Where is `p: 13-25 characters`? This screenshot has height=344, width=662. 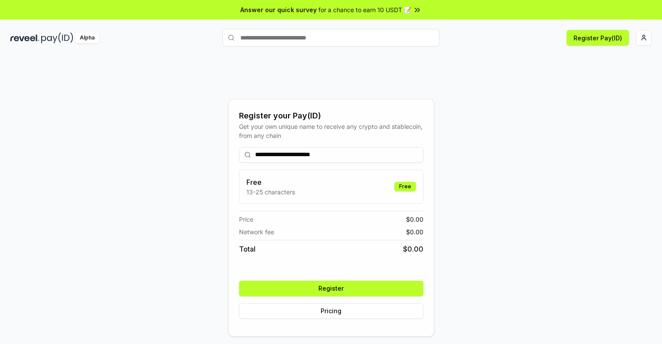
p: 13-25 characters is located at coordinates (271, 192).